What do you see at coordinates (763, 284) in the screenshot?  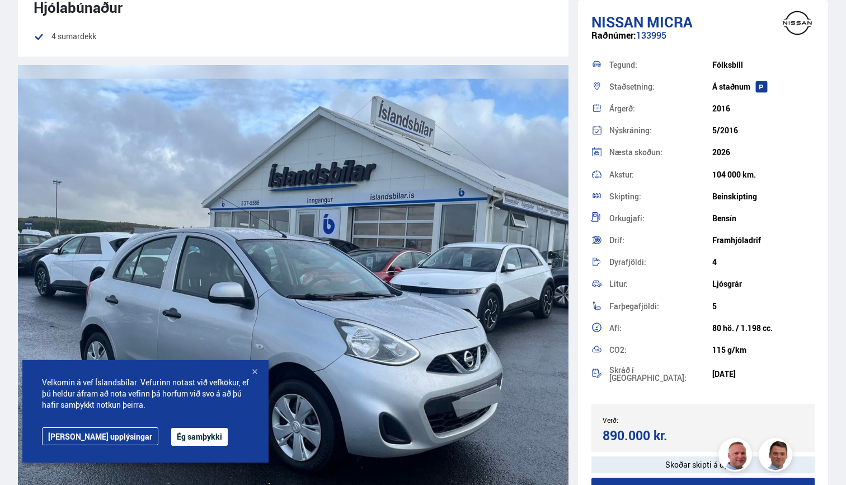 I see `div: Ljósgrár` at bounding box center [763, 284].